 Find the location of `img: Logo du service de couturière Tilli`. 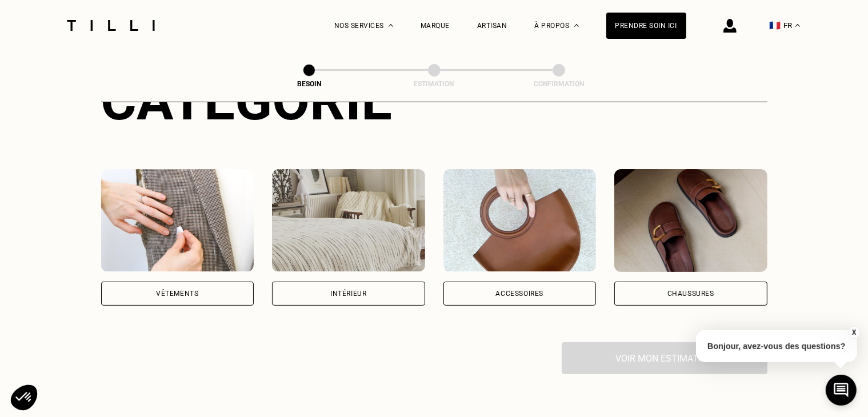

img: Logo du service de couturière Tilli is located at coordinates (110, 25).